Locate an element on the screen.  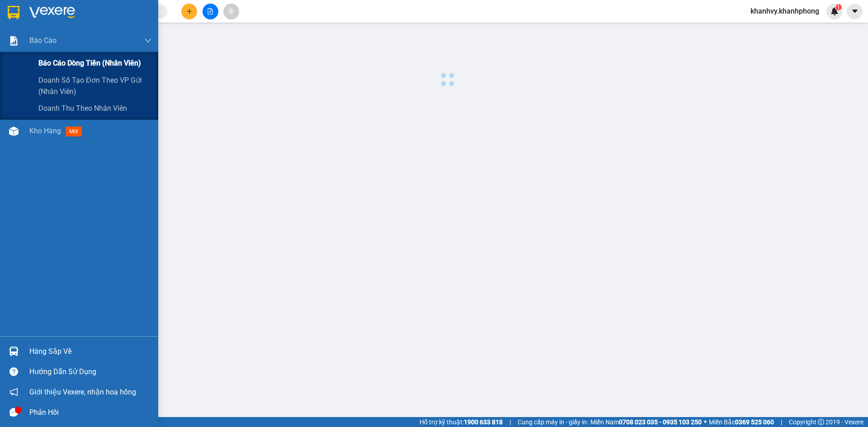
span: copyright is located at coordinates (821, 422).